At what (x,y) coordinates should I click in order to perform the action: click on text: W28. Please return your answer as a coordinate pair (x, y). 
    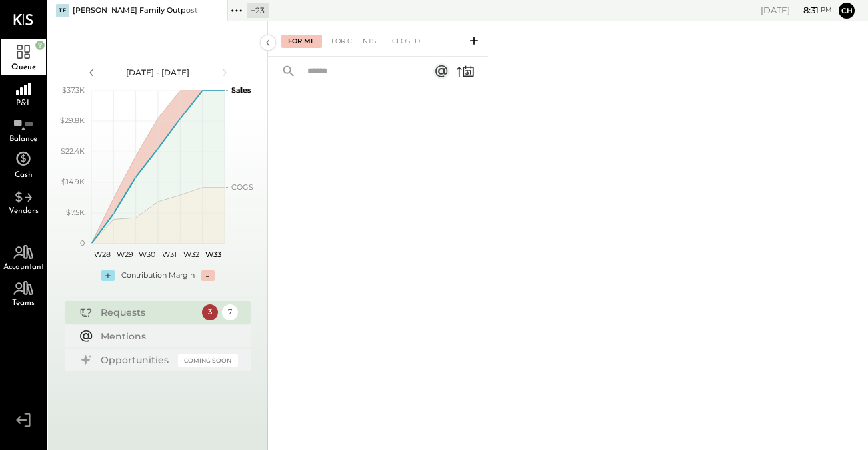
    Looking at the image, I should click on (102, 255).